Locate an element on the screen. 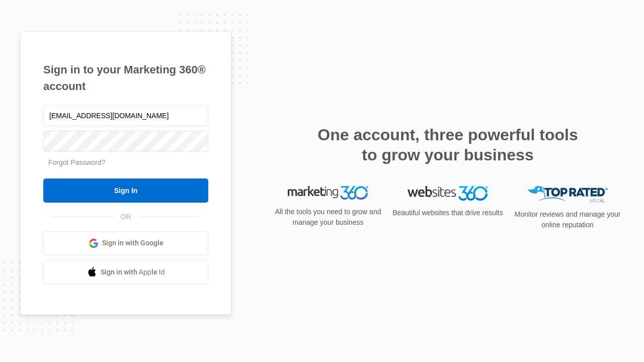 This screenshot has width=644, height=362. p: Monitor reviews and manage your online reputation is located at coordinates (567, 220).